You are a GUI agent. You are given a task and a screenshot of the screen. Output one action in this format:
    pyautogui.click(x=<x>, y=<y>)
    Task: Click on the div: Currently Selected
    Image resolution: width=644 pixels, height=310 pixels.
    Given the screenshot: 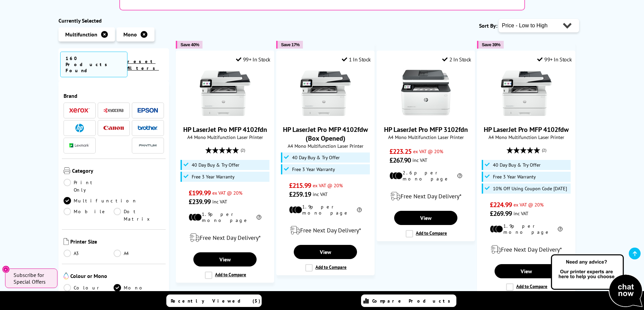 What is the action you would take?
    pyautogui.click(x=114, y=21)
    